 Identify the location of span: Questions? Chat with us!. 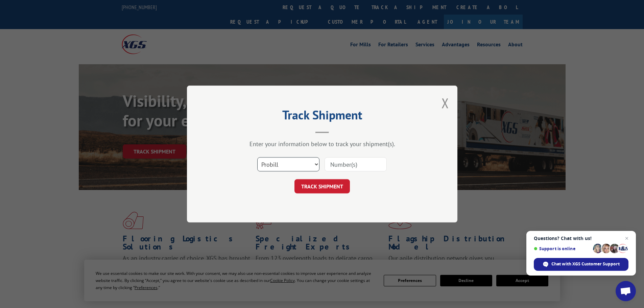
(581, 238).